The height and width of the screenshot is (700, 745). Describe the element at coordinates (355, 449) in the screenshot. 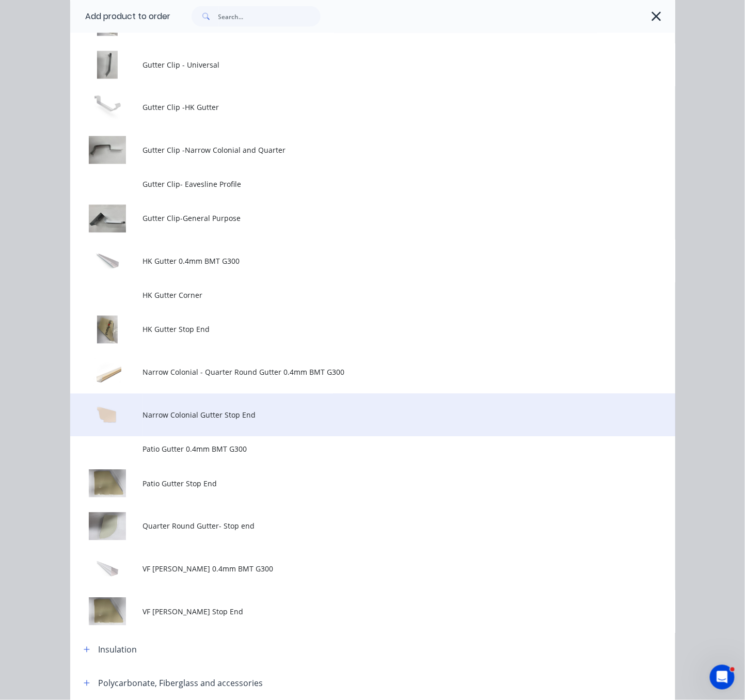

I see `span: Patio Gutter 0.4mm BMT G300` at that location.